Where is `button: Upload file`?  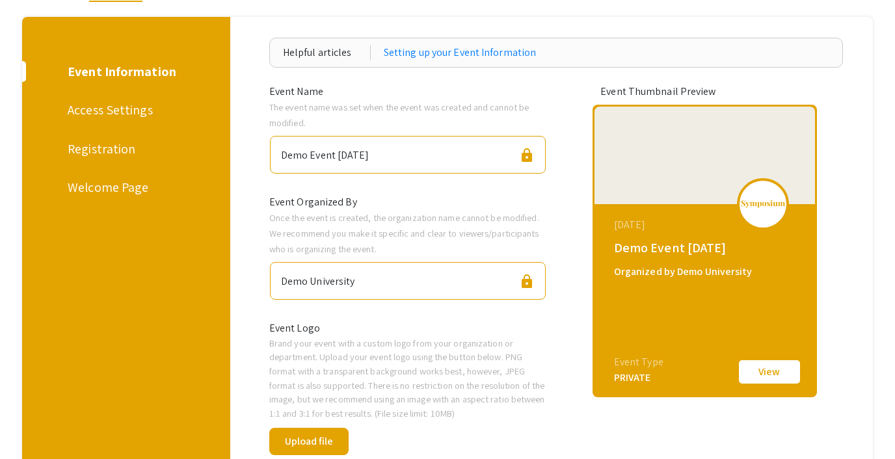
button: Upload file is located at coordinates (309, 442).